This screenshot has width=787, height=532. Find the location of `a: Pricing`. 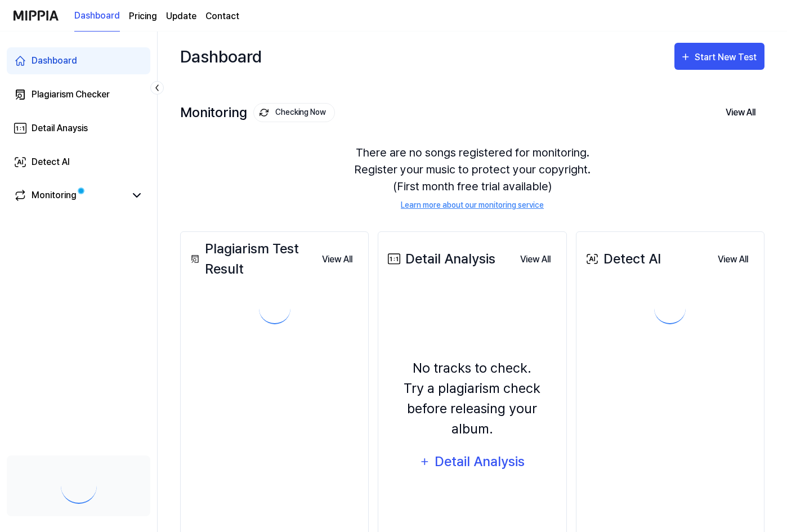

a: Pricing is located at coordinates (143, 17).